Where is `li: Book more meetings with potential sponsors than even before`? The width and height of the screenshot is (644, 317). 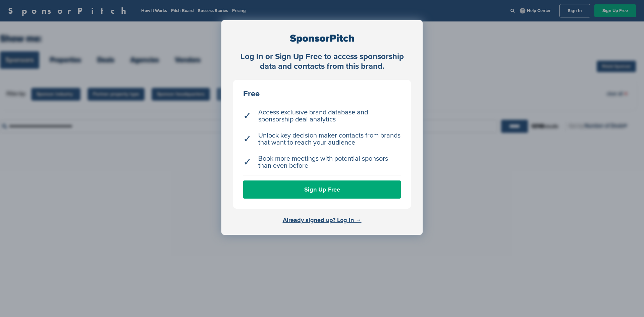 li: Book more meetings with potential sponsors than even before is located at coordinates (322, 163).